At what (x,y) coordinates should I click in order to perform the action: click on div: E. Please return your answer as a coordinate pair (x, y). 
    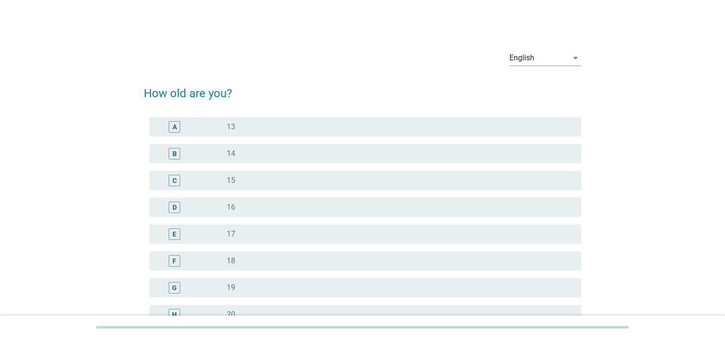
    Looking at the image, I should click on (174, 234).